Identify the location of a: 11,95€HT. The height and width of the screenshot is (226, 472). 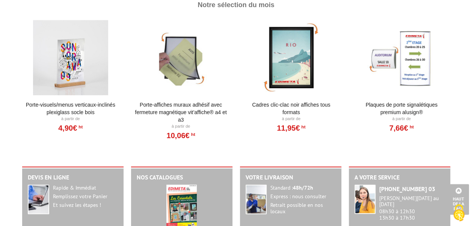
(291, 128).